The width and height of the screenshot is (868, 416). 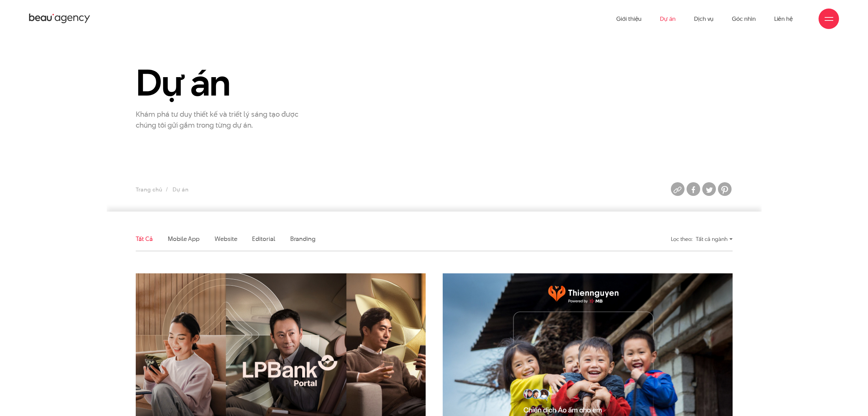 What do you see at coordinates (184, 238) in the screenshot?
I see `a: Mobile app` at bounding box center [184, 238].